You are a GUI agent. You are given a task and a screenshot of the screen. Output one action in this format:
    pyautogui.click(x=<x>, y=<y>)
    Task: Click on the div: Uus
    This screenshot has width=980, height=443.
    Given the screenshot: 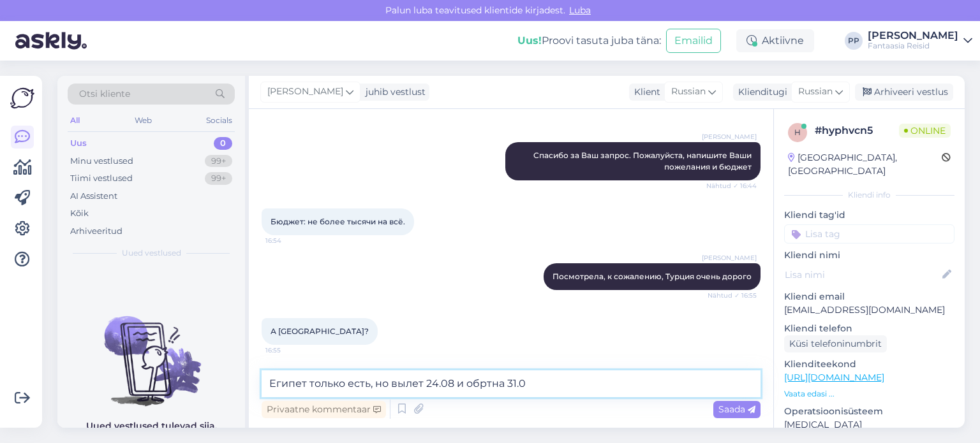 What is the action you would take?
    pyautogui.click(x=78, y=143)
    